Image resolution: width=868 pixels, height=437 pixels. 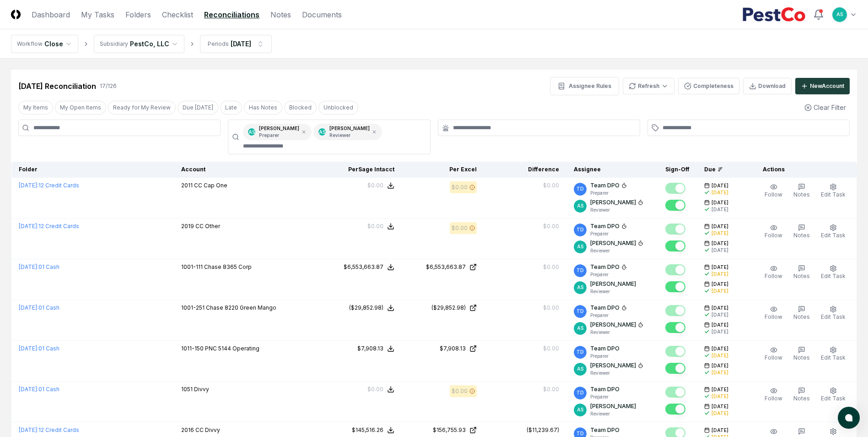 What do you see at coordinates (187, 430) in the screenshot?
I see `span: 2016` at bounding box center [187, 430].